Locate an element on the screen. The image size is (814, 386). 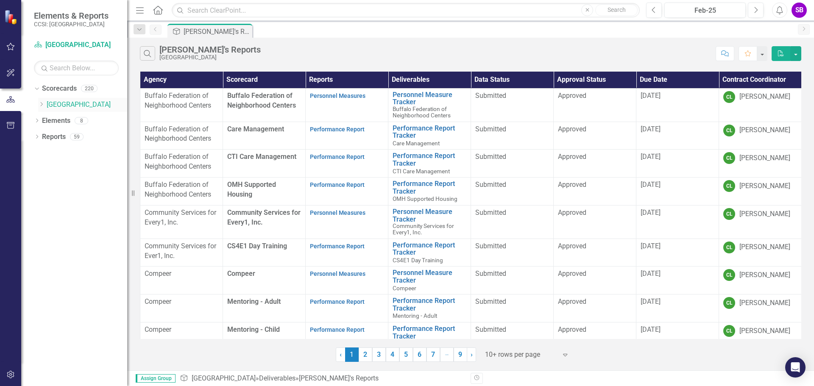
span: Mentoring - Adult is located at coordinates (254, 301).